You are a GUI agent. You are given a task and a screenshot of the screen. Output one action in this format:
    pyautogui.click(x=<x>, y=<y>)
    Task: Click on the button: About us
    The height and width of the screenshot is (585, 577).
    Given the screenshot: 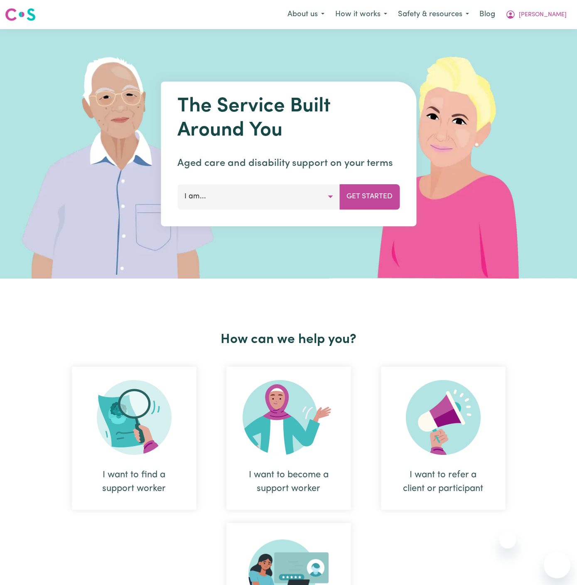 What is the action you would take?
    pyautogui.click(x=306, y=15)
    